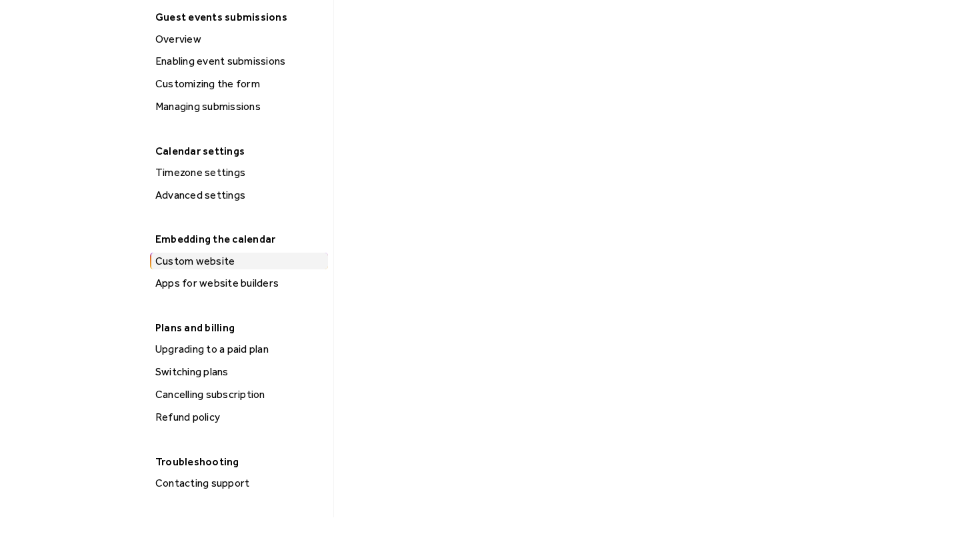 Image resolution: width=980 pixels, height=560 pixels. Describe the element at coordinates (239, 349) in the screenshot. I see `div: Upgrading to a paid plan` at that location.